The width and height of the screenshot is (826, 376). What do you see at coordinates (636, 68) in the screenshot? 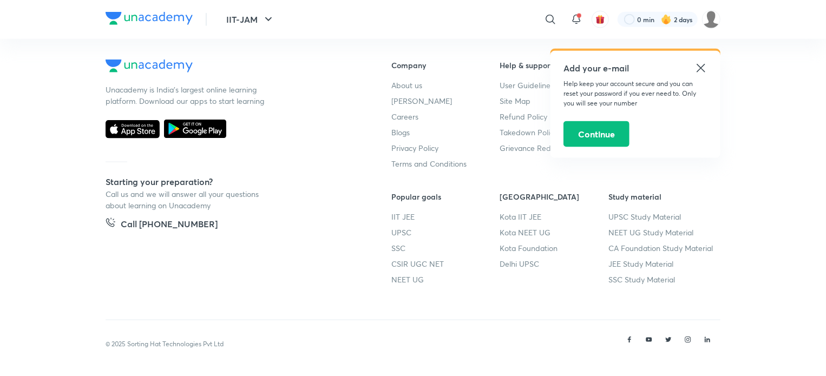
I see `h5: Add your e-mail` at bounding box center [636, 68].